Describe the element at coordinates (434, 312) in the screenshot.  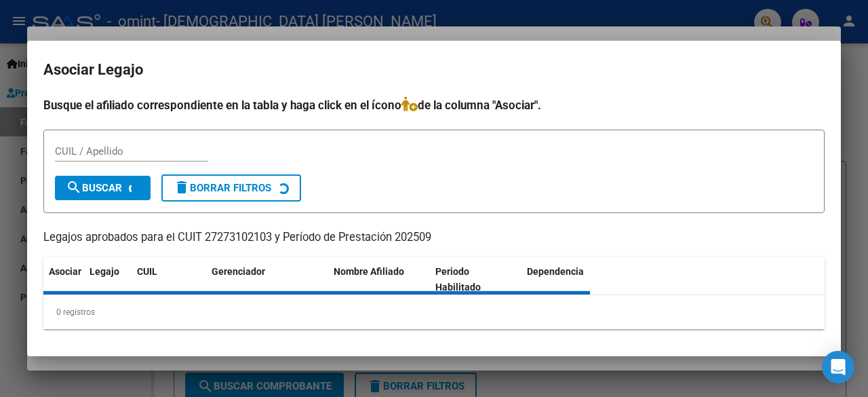
I see `div: 0 registros` at that location.